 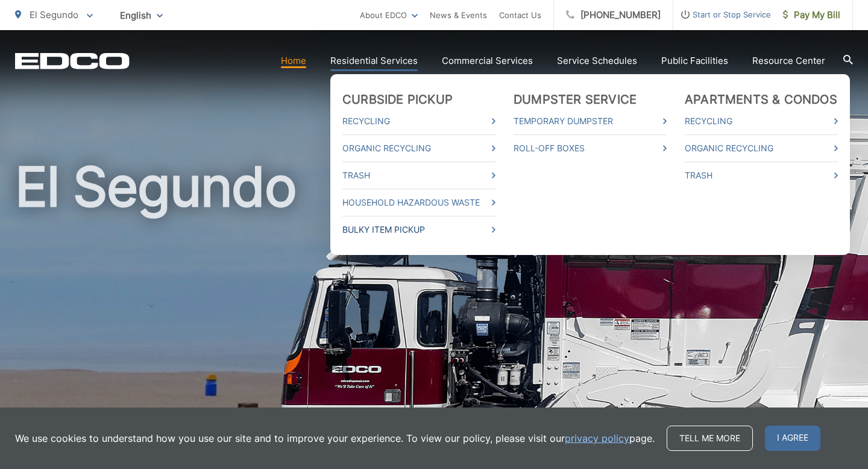 I want to click on a: Roll-Off Boxes, so click(x=590, y=148).